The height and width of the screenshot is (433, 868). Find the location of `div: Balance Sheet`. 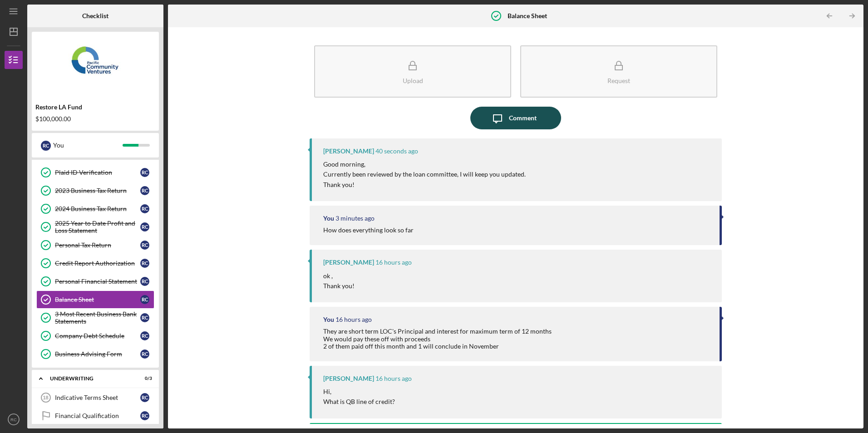

div: Balance Sheet is located at coordinates (98, 299).